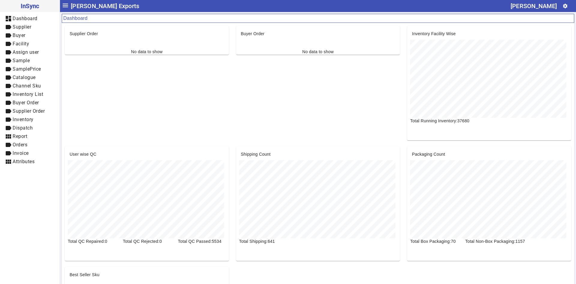 This screenshot has width=576, height=284. Describe the element at coordinates (20, 144) in the screenshot. I see `span: Orders` at that location.